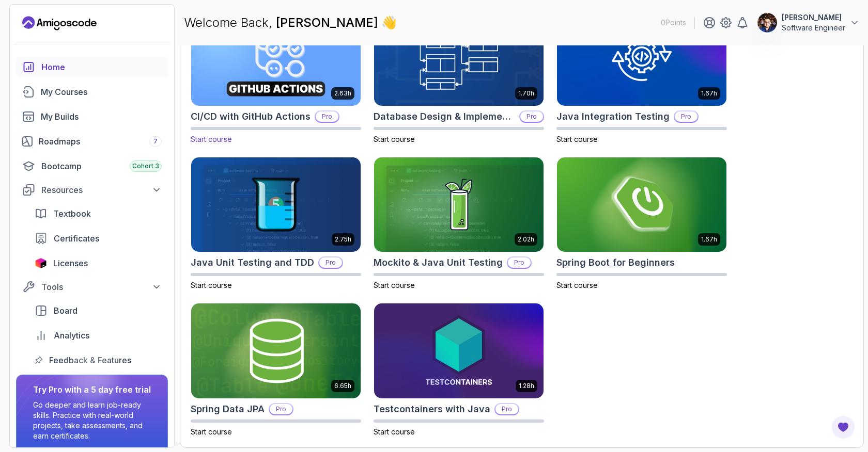  What do you see at coordinates (228, 409) in the screenshot?
I see `h2: Spring Data JPA` at bounding box center [228, 409].